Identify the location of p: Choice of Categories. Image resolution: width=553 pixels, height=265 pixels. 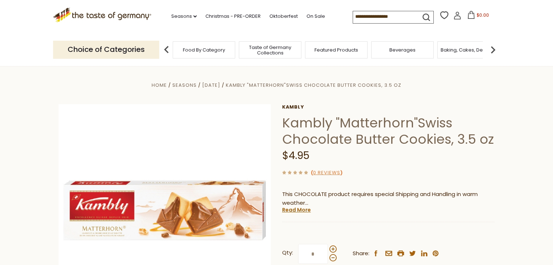
(106, 49).